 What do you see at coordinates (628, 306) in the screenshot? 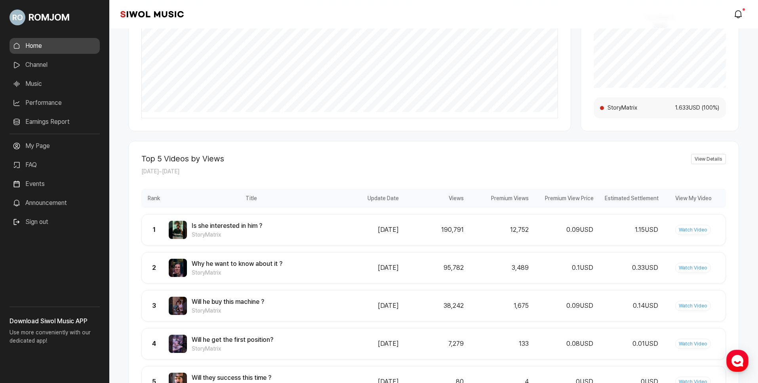
I see `div: 0.14 USD` at bounding box center [628, 306].